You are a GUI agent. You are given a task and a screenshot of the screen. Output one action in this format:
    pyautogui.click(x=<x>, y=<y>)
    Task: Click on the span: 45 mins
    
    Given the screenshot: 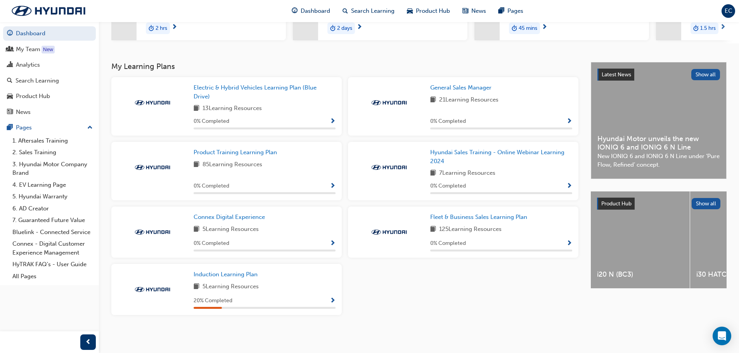 What is the action you would take?
    pyautogui.click(x=528, y=28)
    